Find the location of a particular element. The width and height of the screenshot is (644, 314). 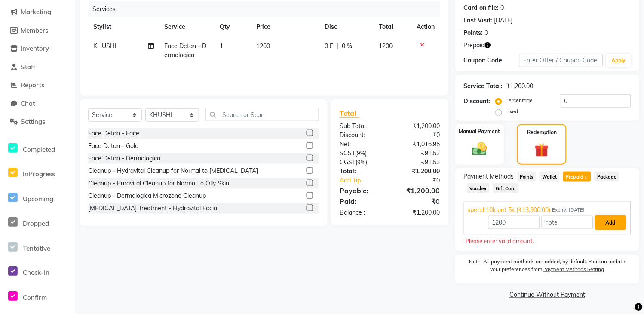

span: Upcoming is located at coordinates (38, 199).